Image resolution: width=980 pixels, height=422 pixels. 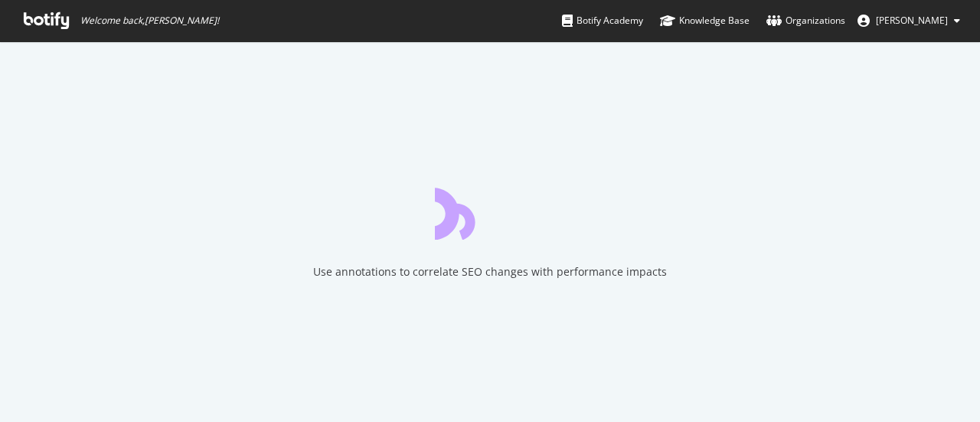 I want to click on span: Olena Astafieva, so click(x=912, y=20).